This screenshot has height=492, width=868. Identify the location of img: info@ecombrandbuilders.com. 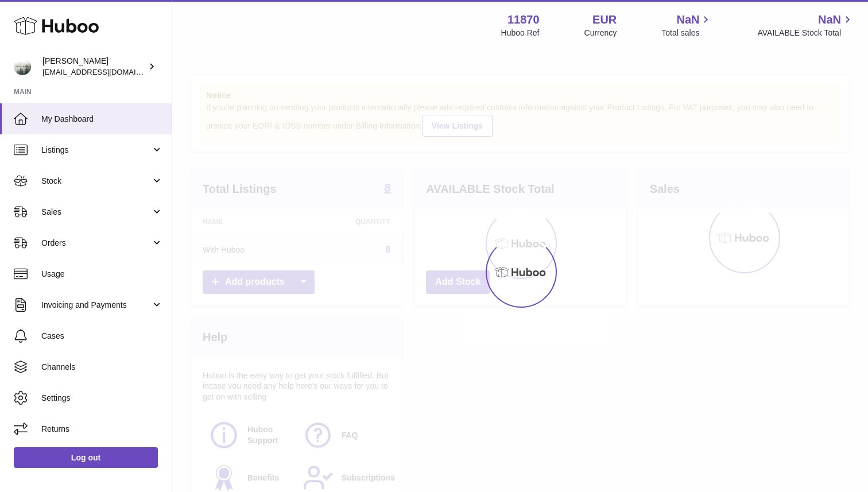
(23, 67).